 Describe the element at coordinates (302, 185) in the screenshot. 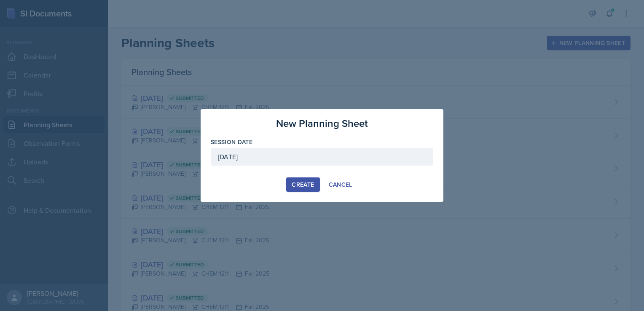

I see `div: Create` at that location.